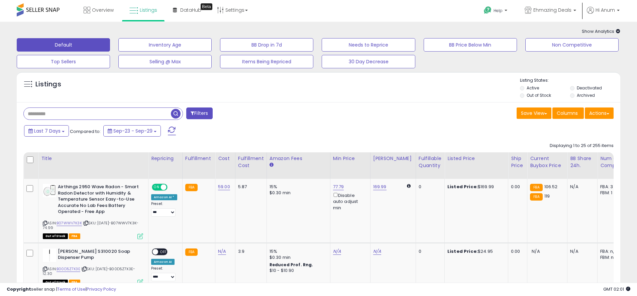  What do you see at coordinates (368, 62) in the screenshot?
I see `button: 30 Day Decrease` at bounding box center [368, 62].